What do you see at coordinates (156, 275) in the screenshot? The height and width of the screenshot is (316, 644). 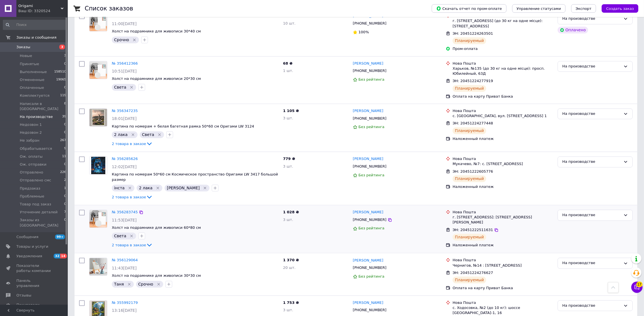 I see `span: Холст на подрамнике для живописи 30*30 см` at bounding box center [156, 275].